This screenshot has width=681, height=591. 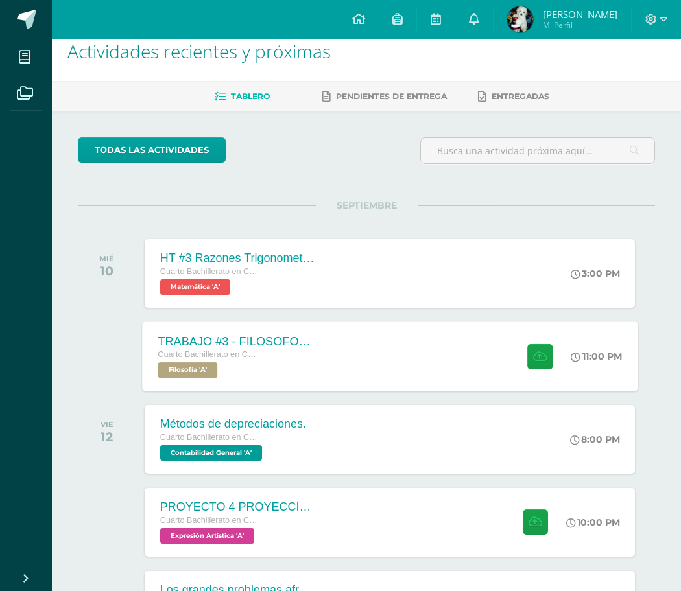 What do you see at coordinates (385, 97) in the screenshot?
I see `a: Pendientes de entrega` at bounding box center [385, 97].